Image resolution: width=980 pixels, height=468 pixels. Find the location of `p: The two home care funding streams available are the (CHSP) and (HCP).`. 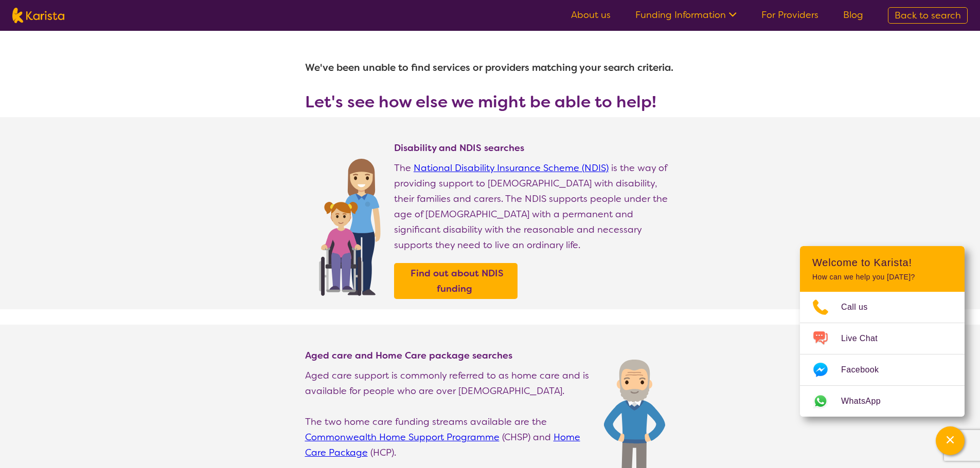

p: The two home care funding streams available are the (CHSP) and (HCP). is located at coordinates (449, 437).